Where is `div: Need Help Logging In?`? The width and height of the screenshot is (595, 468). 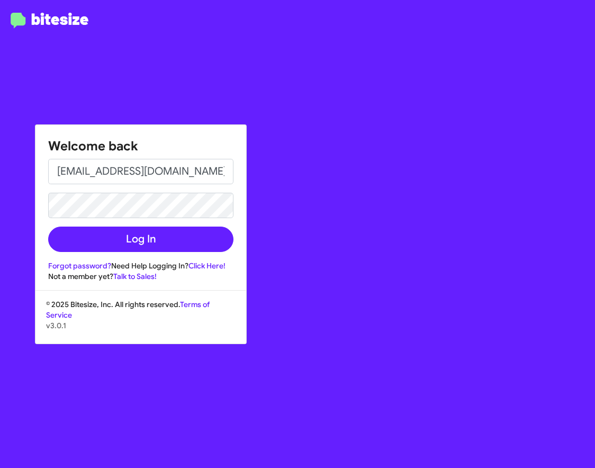 div: Need Help Logging In? is located at coordinates (141, 266).